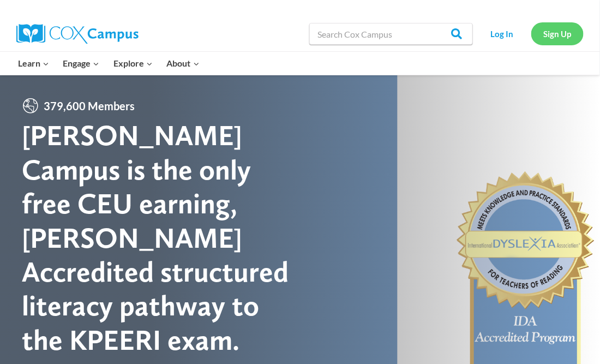  I want to click on button: Child menu of Explore, so click(133, 63).